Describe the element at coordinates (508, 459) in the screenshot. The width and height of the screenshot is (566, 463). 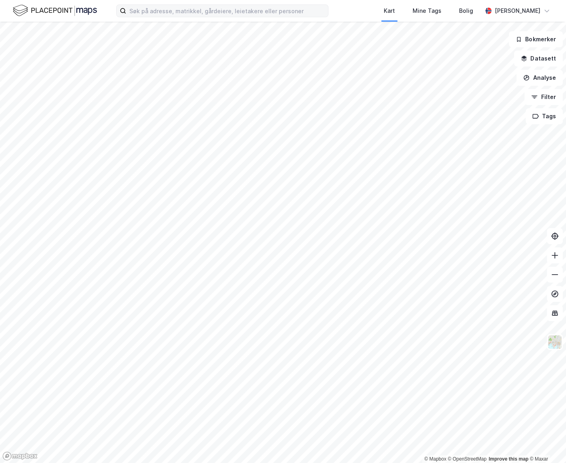
I see `a: Improve this map` at that location.